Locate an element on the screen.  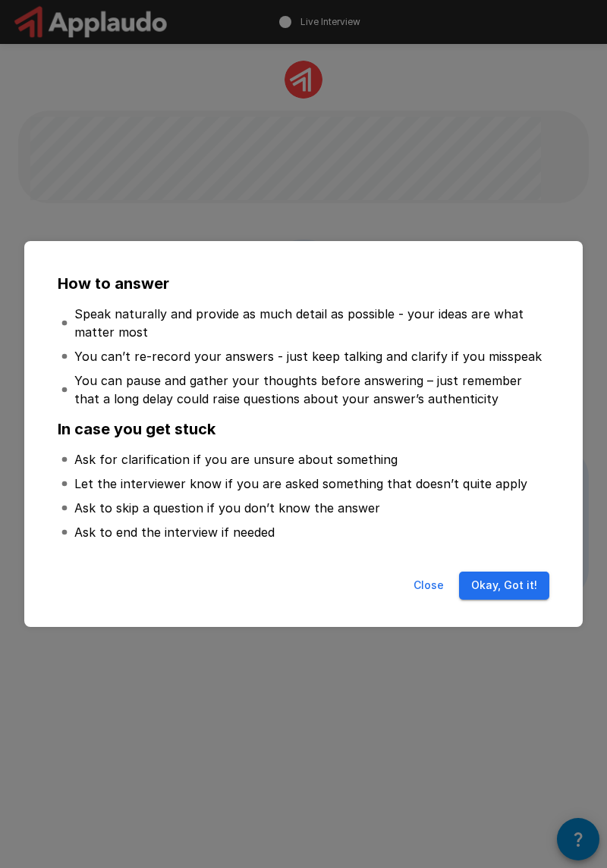
button: Okay, Got it! is located at coordinates (504, 586).